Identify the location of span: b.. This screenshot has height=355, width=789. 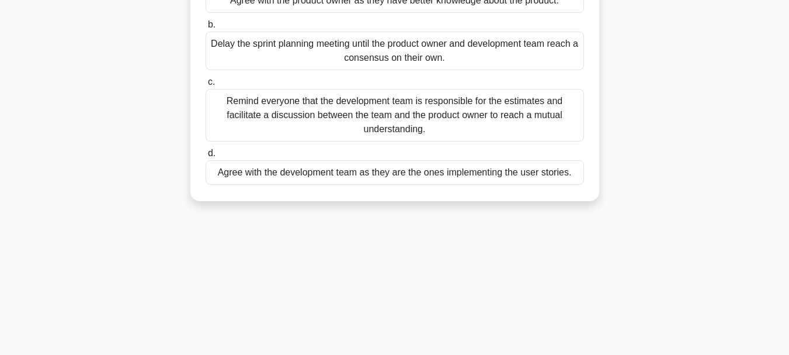
(211, 24).